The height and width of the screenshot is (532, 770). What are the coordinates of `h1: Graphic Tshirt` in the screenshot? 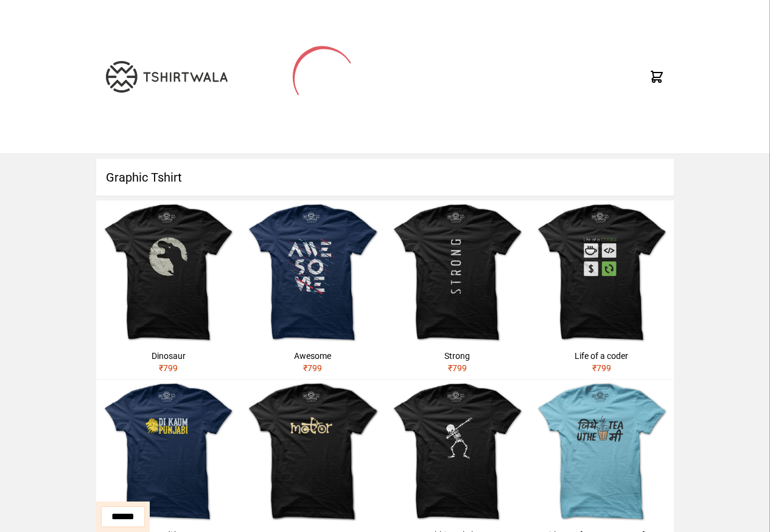 It's located at (385, 178).